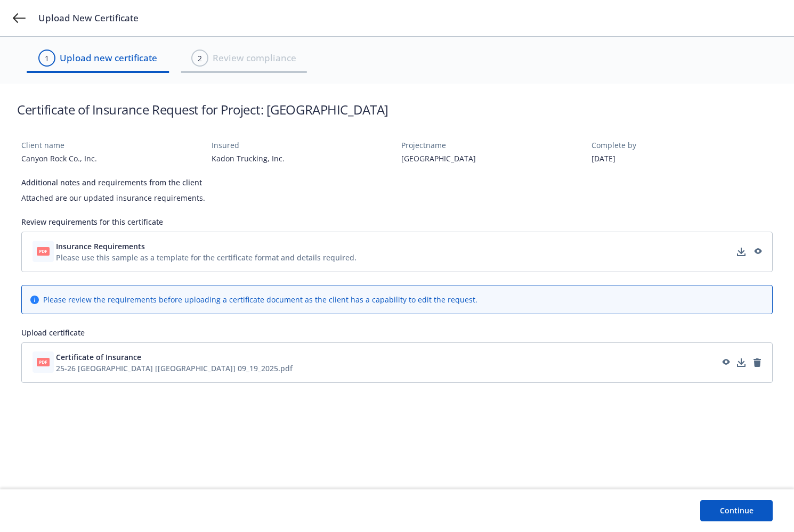  Describe the element at coordinates (112, 158) in the screenshot. I see `div: Canyon Rock Co., Inc.` at that location.